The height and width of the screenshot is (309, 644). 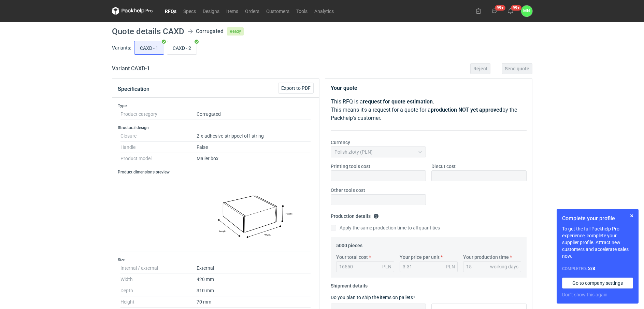 What do you see at coordinates (351, 167) in the screenshot?
I see `label: Printing tools cost` at bounding box center [351, 167].